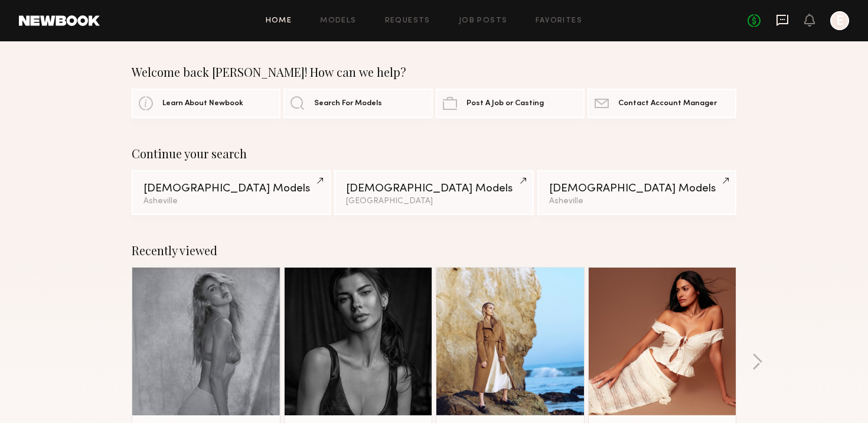 This screenshot has height=423, width=868. I want to click on span: Search For Models, so click(348, 103).